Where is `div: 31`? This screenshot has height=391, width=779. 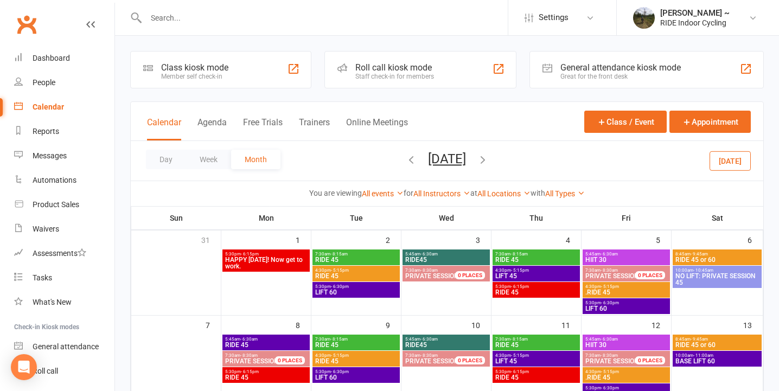 div: 31 is located at coordinates (211, 239).